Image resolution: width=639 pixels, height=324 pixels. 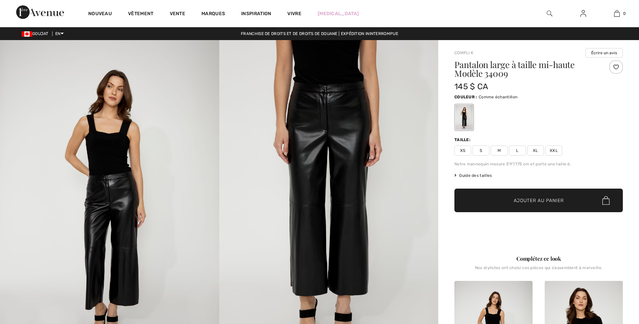 I want to click on a: Sign In, so click(x=583, y=13).